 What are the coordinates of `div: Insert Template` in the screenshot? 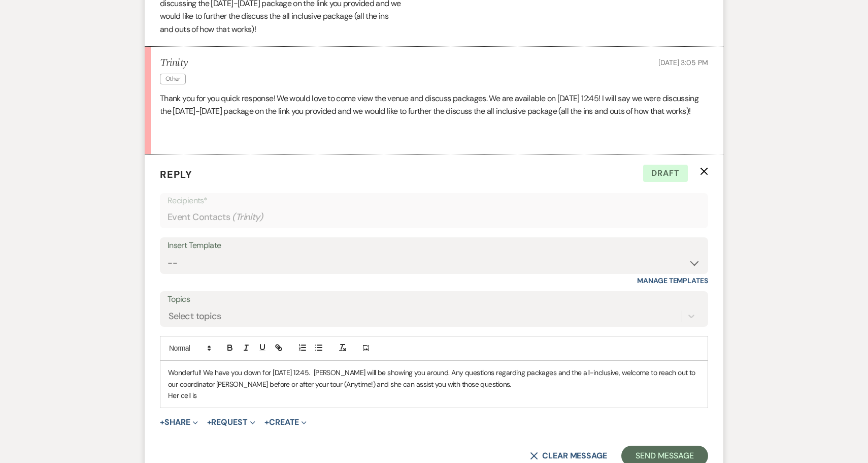 It's located at (434, 246).